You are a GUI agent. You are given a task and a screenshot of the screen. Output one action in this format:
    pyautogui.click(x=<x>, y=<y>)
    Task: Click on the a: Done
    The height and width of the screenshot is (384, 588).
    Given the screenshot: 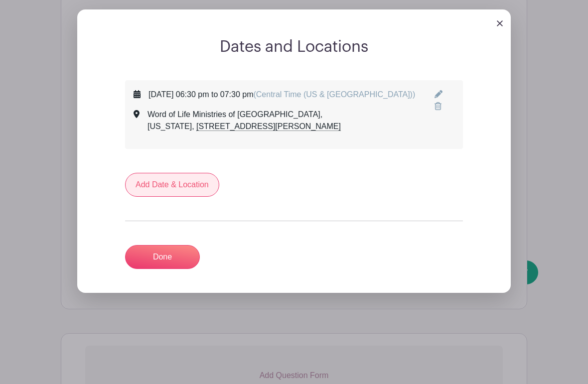 What is the action you would take?
    pyautogui.click(x=163, y=257)
    